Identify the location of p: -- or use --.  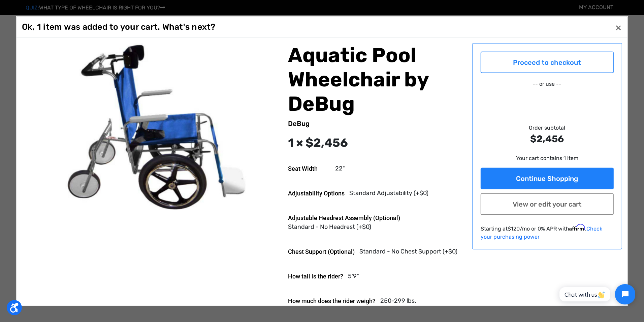
(547, 84).